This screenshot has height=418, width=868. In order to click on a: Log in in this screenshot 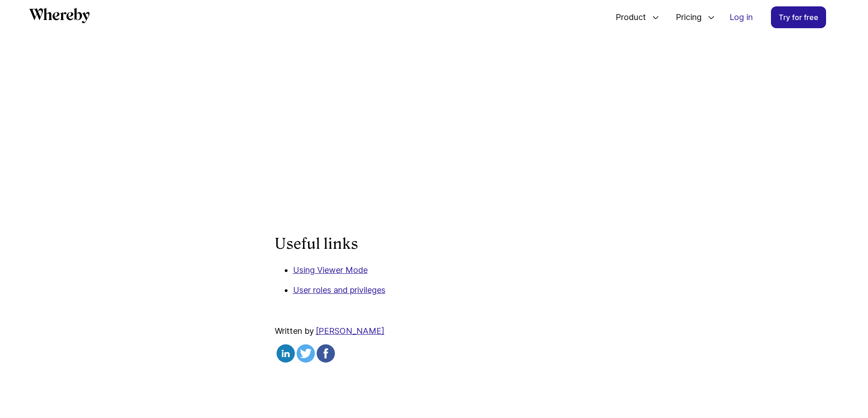, I will do `click(741, 18)`.